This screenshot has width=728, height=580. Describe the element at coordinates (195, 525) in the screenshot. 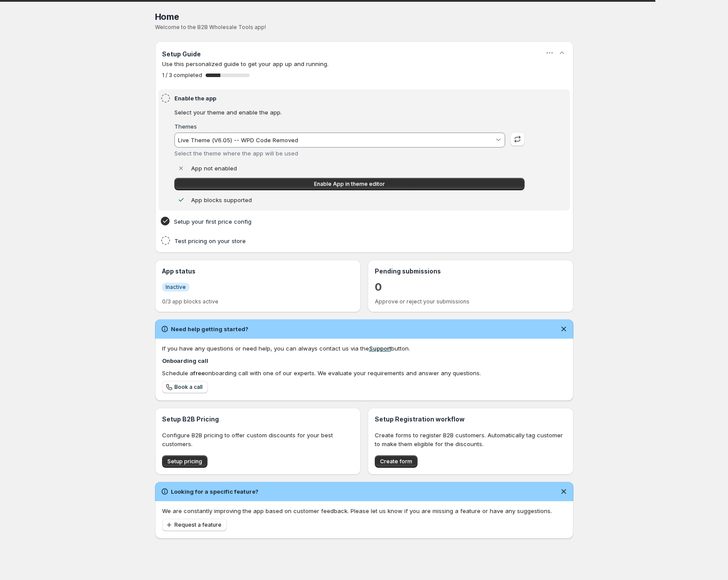

I see `button: Request a feature` at that location.